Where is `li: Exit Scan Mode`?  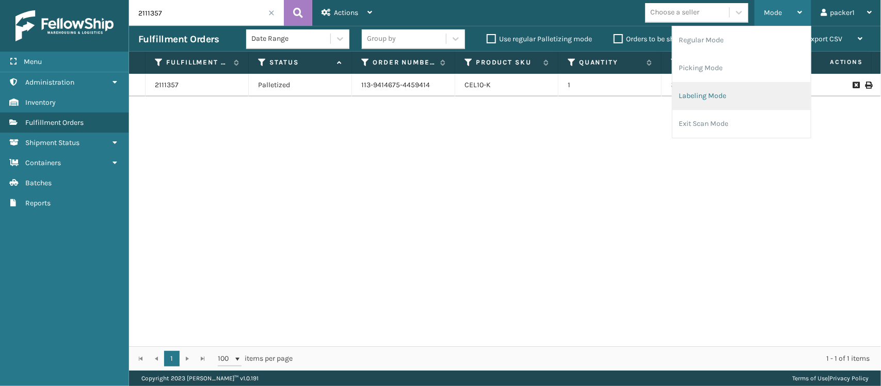 li: Exit Scan Mode is located at coordinates (742, 124).